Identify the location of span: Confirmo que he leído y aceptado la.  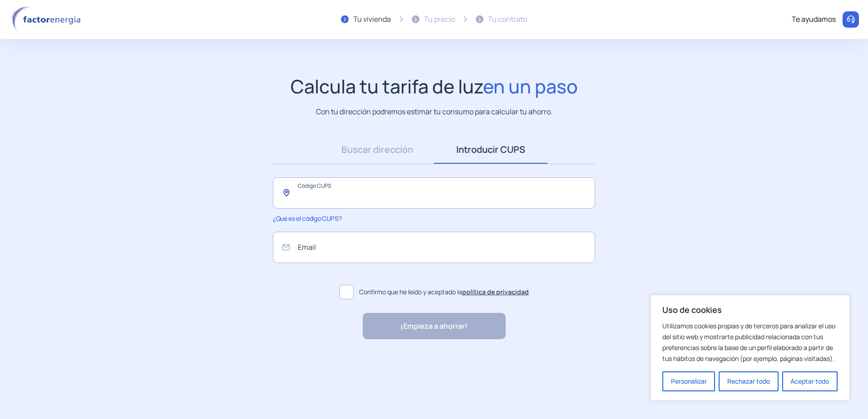
(444, 292).